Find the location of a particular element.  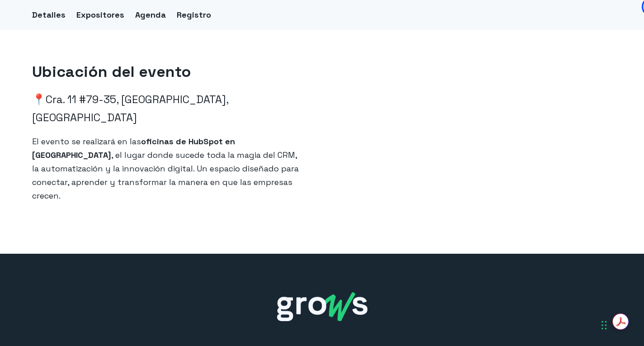

a: Expositores is located at coordinates (100, 15).